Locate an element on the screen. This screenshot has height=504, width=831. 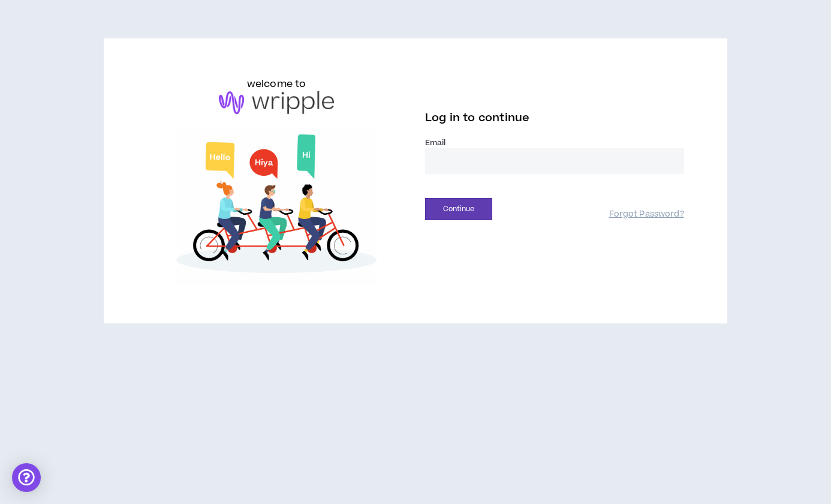
label: Email is located at coordinates (555, 143).